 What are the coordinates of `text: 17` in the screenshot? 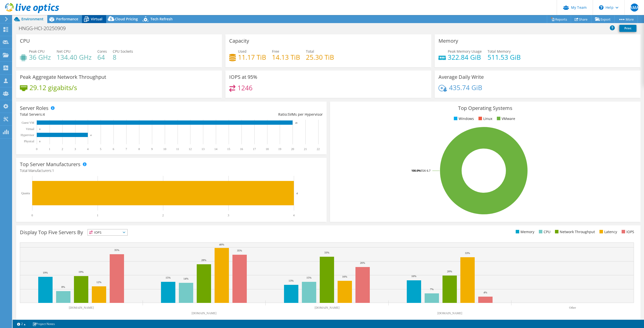 It's located at (254, 149).